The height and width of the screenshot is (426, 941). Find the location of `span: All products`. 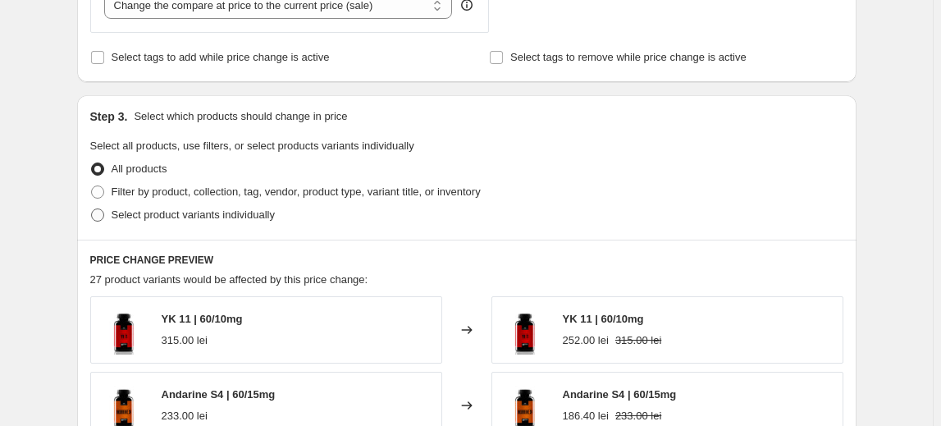

span: All products is located at coordinates (139, 168).